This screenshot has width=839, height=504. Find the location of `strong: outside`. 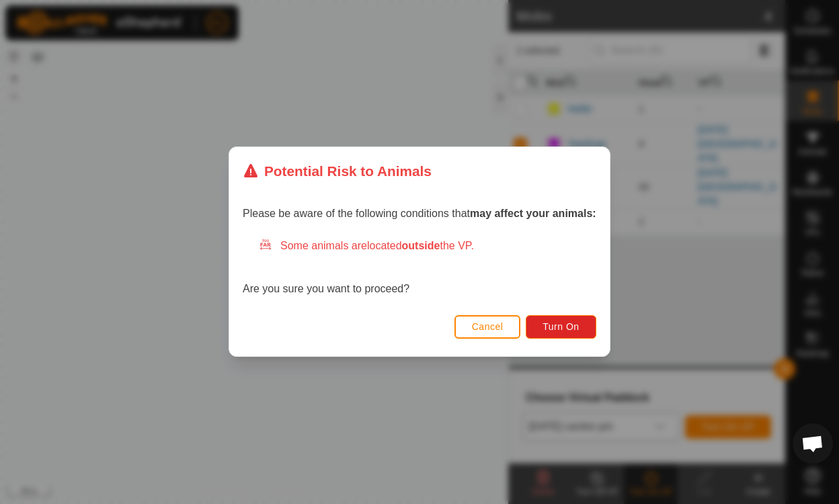

strong: outside is located at coordinates (421, 246).